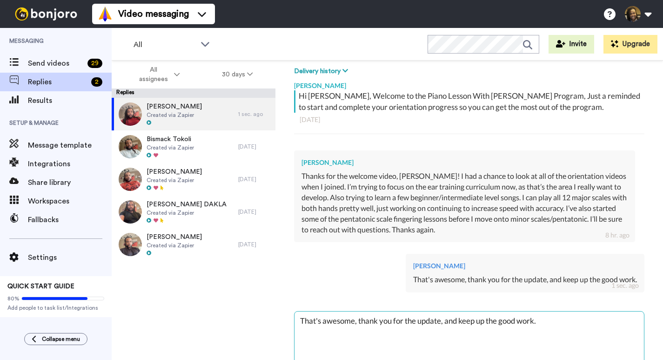  Describe the element at coordinates (237, 74) in the screenshot. I see `button: 30 days` at that location.